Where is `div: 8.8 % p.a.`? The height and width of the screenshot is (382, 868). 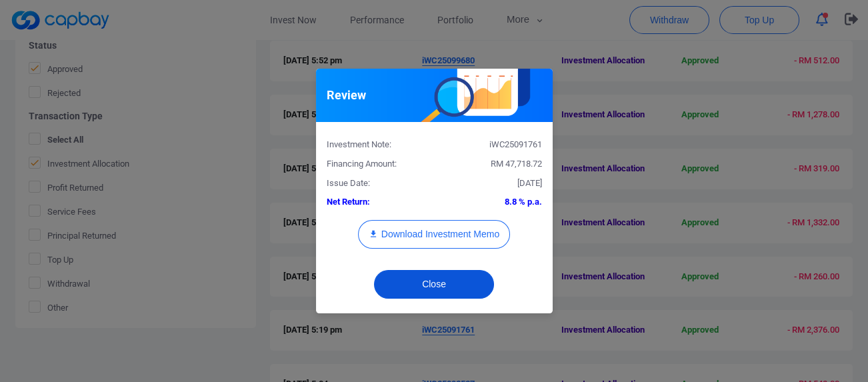 div: 8.8 % p.a. is located at coordinates (493, 202).